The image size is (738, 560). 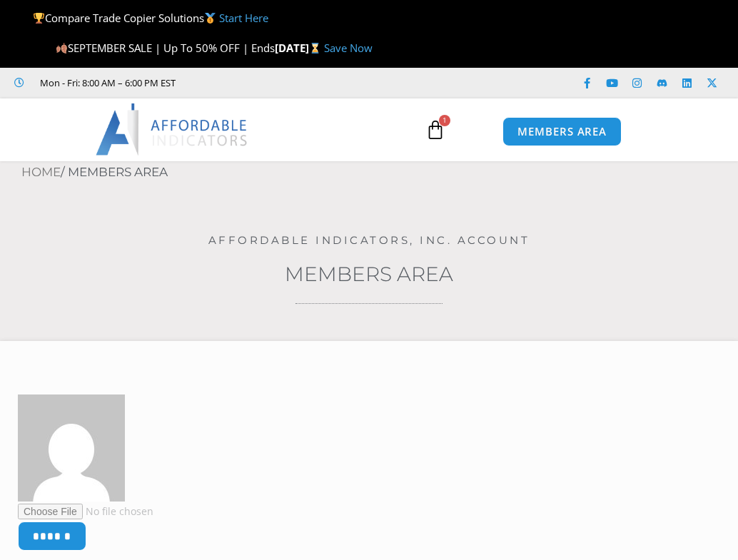 I want to click on nav: Breadcrumb, so click(x=380, y=173).